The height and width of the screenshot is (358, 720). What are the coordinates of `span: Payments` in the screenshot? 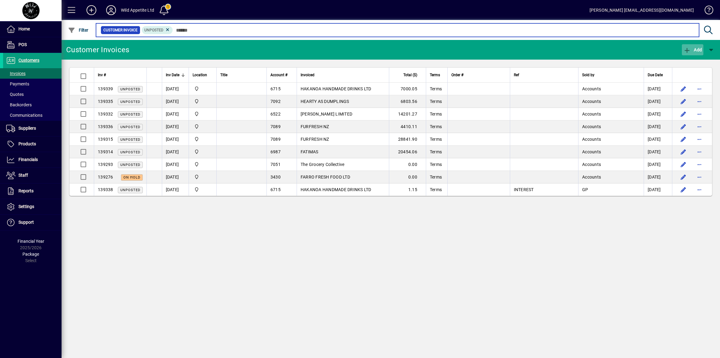 It's located at (18, 84).